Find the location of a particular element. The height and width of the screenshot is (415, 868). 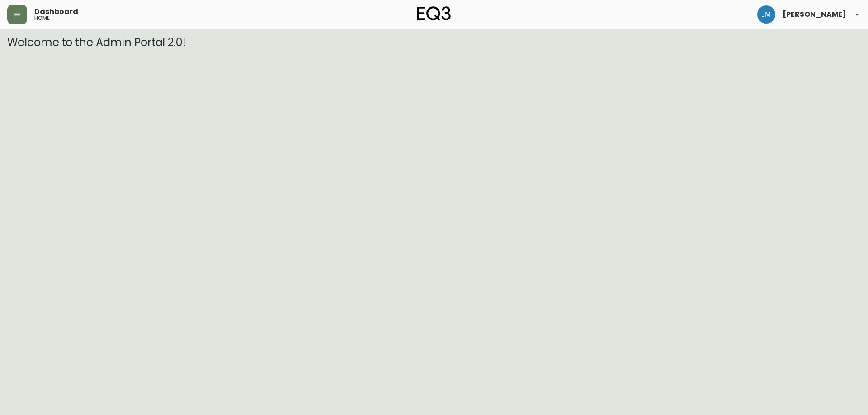

img: logo is located at coordinates (434, 14).